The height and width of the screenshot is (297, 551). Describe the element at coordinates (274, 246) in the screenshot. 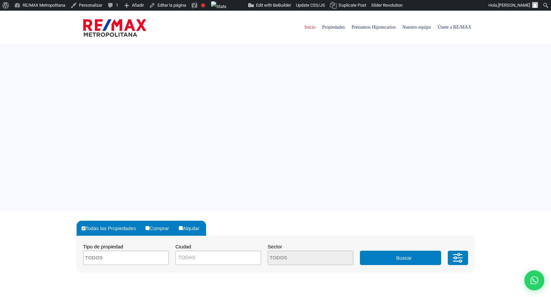

I see `span: Sector` at that location.